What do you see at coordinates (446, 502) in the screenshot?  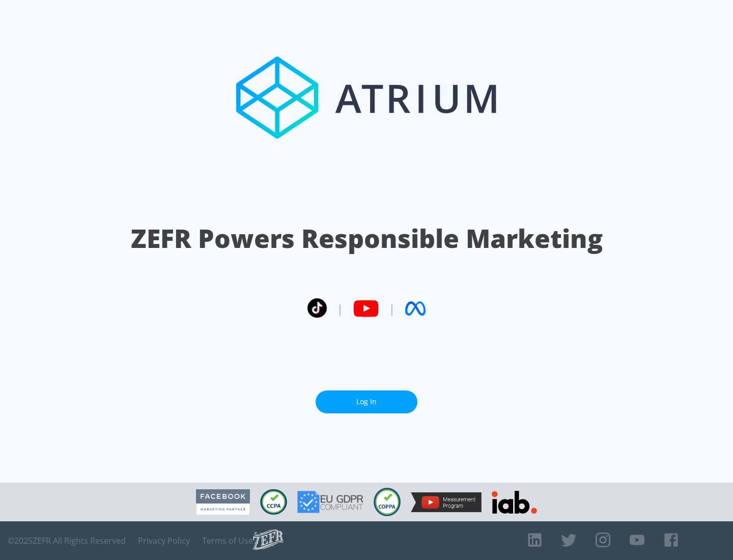 I see `img: YouTube Measurement Program` at bounding box center [446, 502].